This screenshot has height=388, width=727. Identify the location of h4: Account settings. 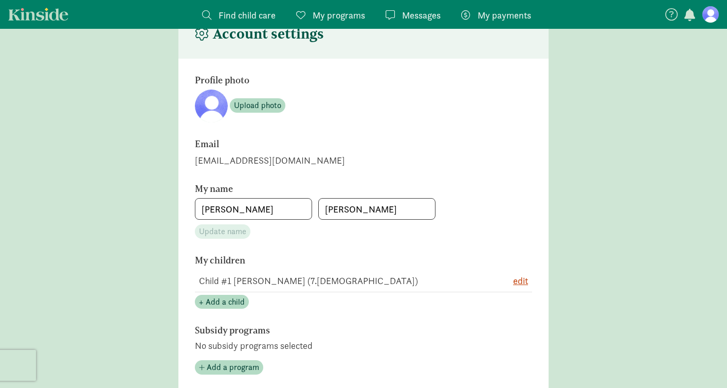
(259, 34).